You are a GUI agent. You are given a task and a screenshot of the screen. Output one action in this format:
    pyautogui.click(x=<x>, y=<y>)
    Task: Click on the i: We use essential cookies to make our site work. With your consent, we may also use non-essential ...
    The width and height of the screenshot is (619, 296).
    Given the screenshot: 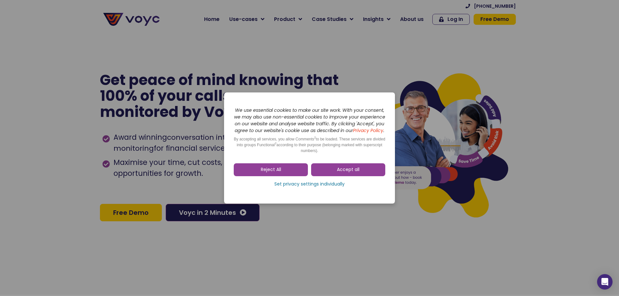 What is the action you would take?
    pyautogui.click(x=309, y=120)
    